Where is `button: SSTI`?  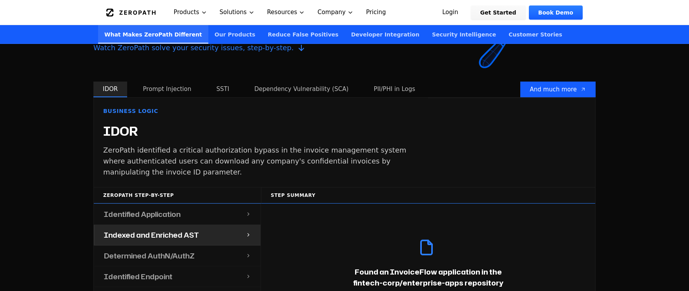 button: SSTI is located at coordinates (222, 89).